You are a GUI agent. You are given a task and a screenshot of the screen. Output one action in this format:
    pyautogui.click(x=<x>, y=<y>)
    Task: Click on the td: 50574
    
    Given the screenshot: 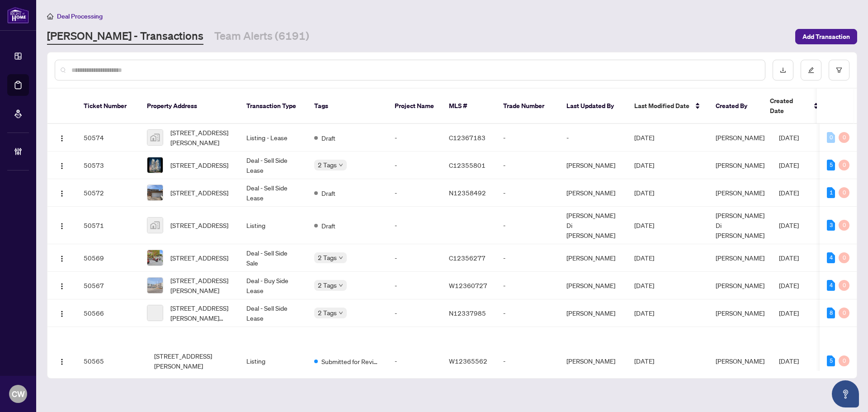 What is the action you would take?
    pyautogui.click(x=108, y=137)
    